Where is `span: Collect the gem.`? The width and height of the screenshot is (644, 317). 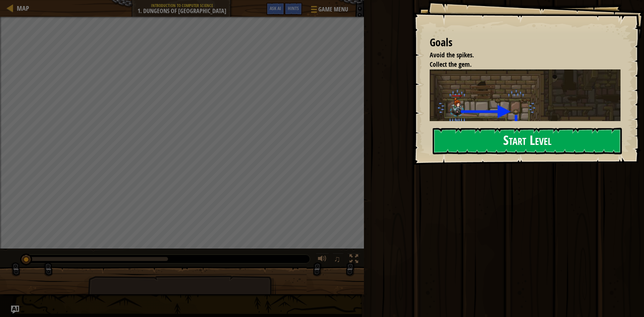 span: Collect the gem. is located at coordinates (450, 64).